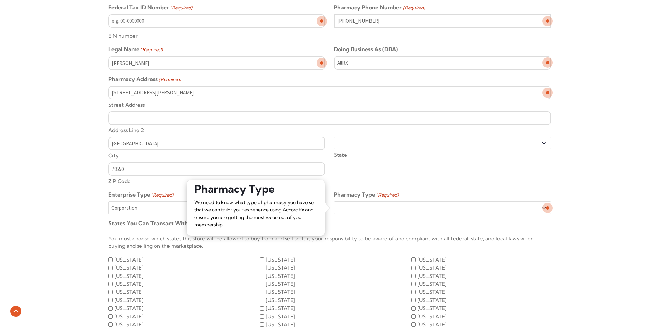 The height and width of the screenshot is (327, 659). I want to click on h4: Pharmacy Type, so click(256, 186).